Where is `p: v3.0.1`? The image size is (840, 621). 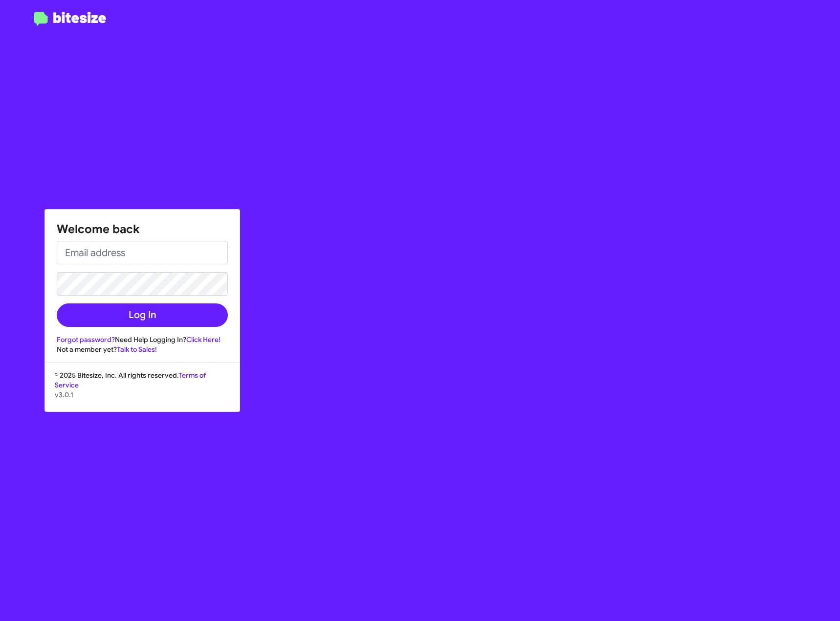 p: v3.0.1 is located at coordinates (142, 395).